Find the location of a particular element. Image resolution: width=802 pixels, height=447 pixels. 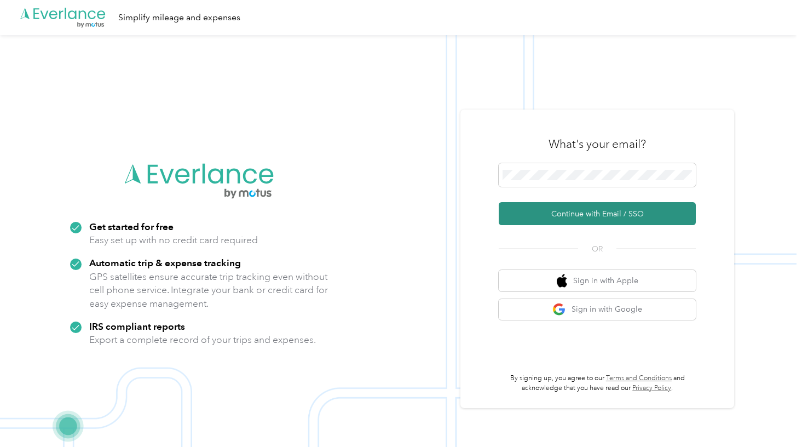

p: By signing up, you agree to our and acknowledge that you have read our . is located at coordinates (598, 383).